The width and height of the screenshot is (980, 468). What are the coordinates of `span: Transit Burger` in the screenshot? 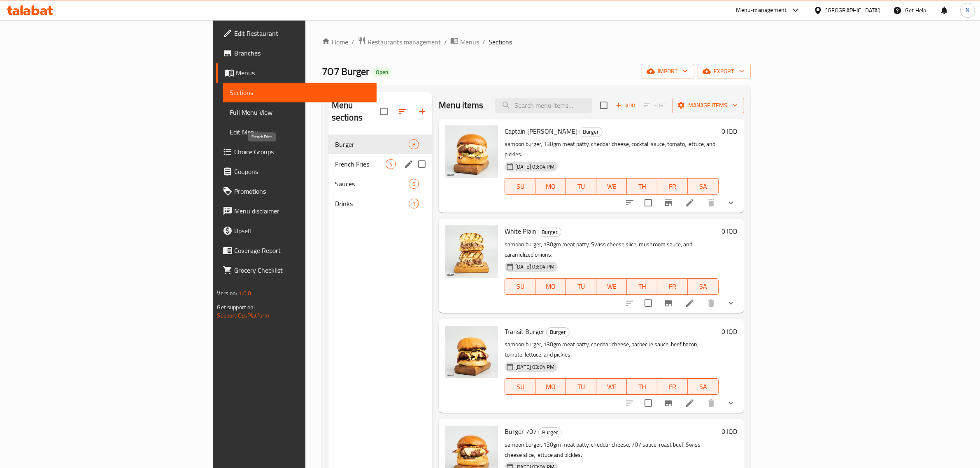 It's located at (524, 331).